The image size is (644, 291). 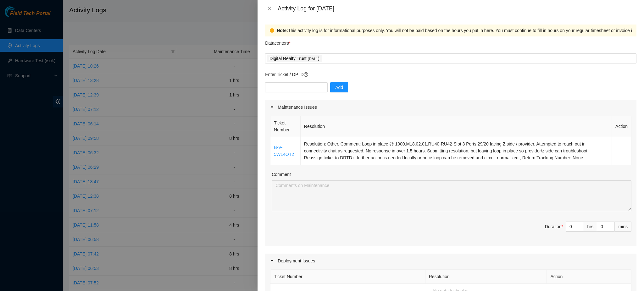 What do you see at coordinates (284, 151) in the screenshot?
I see `a: B-V-5W14OT2` at bounding box center [284, 151].